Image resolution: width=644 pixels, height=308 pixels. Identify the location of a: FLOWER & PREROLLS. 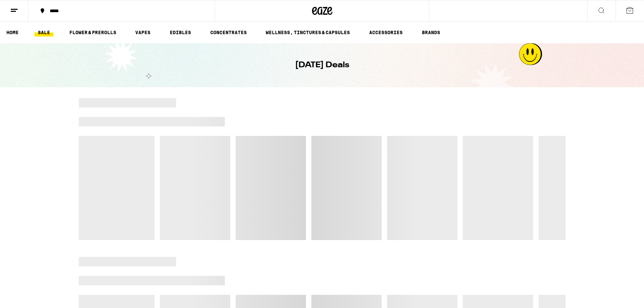
(93, 32).